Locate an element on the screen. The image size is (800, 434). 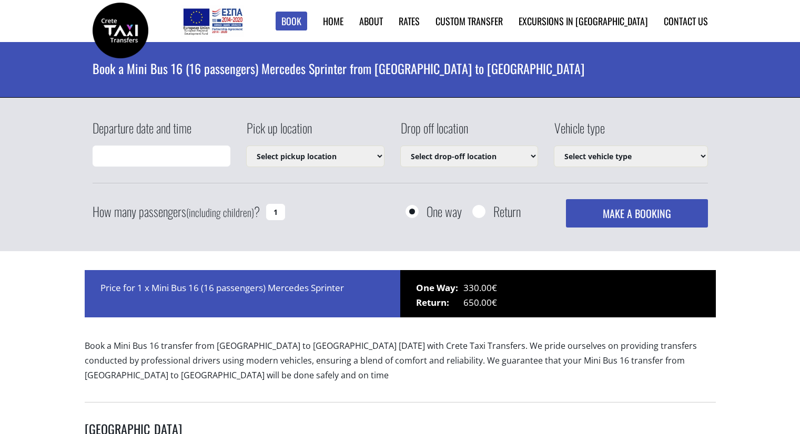
label: Return is located at coordinates (507, 211).